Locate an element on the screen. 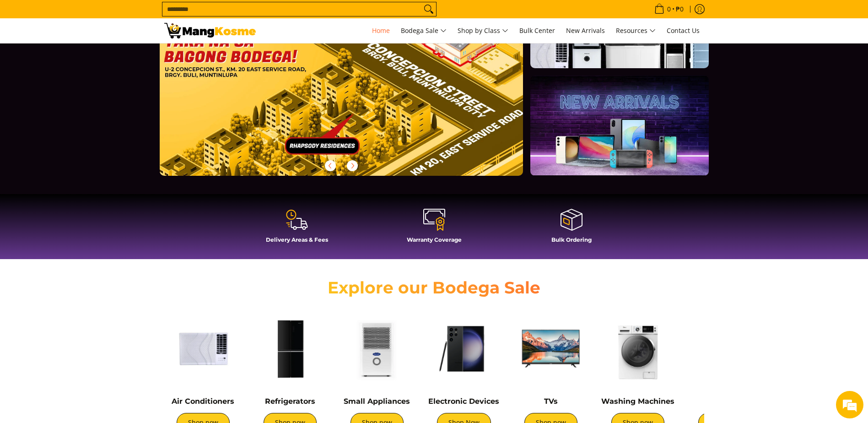  img: Electronic Devices is located at coordinates (464, 349).